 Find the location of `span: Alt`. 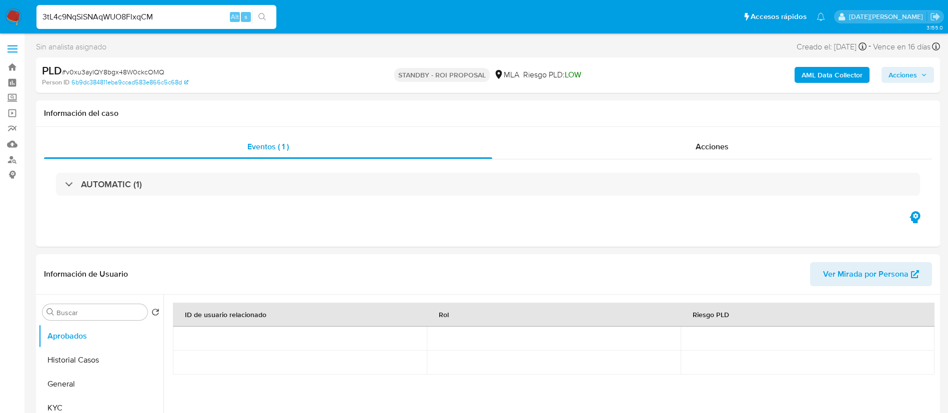

span: Alt is located at coordinates (235, 16).